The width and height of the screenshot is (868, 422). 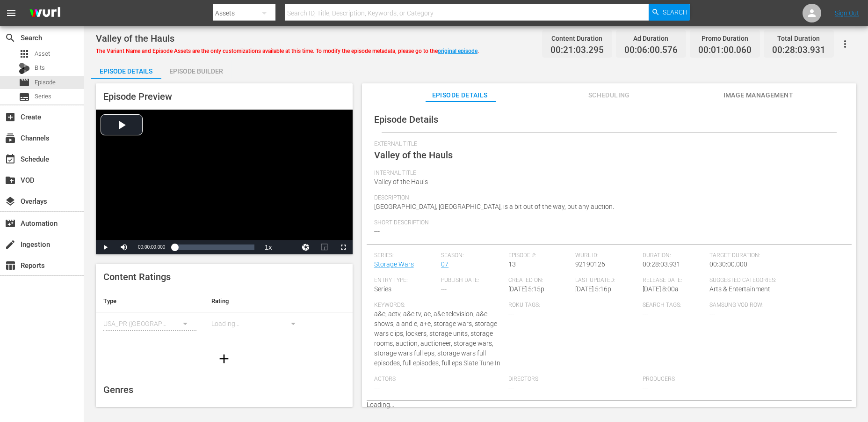 What do you see at coordinates (214, 247) in the screenshot?
I see `div: Progress Bar` at bounding box center [214, 247].